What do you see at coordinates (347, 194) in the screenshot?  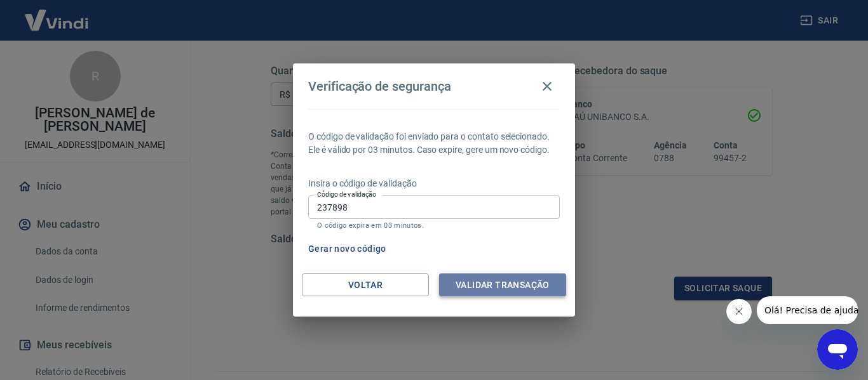 I see `label: Código de validação` at bounding box center [347, 194].